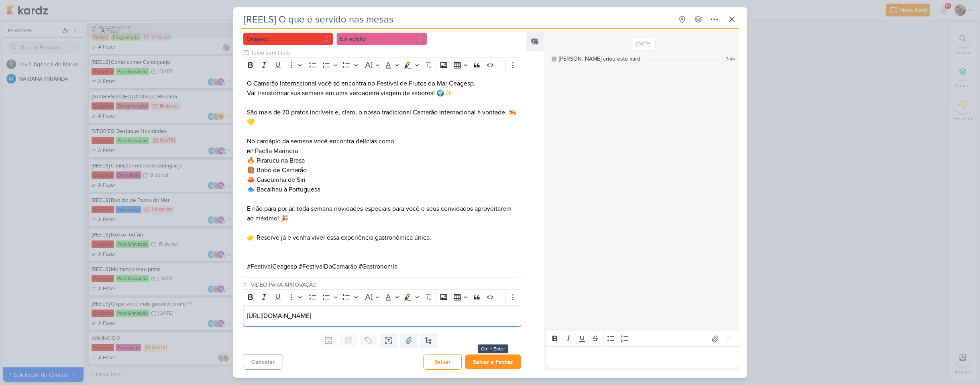 The width and height of the screenshot is (980, 385). What do you see at coordinates (382, 39) in the screenshot?
I see `button: Em edição` at bounding box center [382, 39].